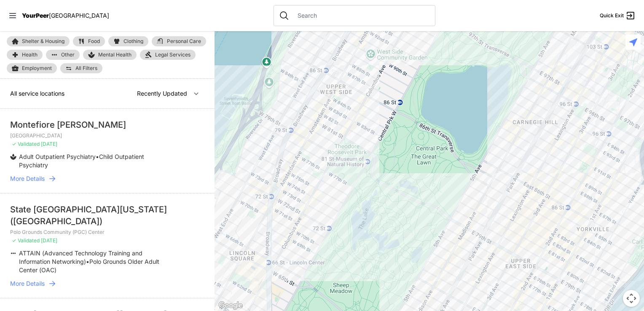 Image resolution: width=644 pixels, height=311 pixels. What do you see at coordinates (110, 55) in the screenshot?
I see `a: Mental Health` at bounding box center [110, 55].